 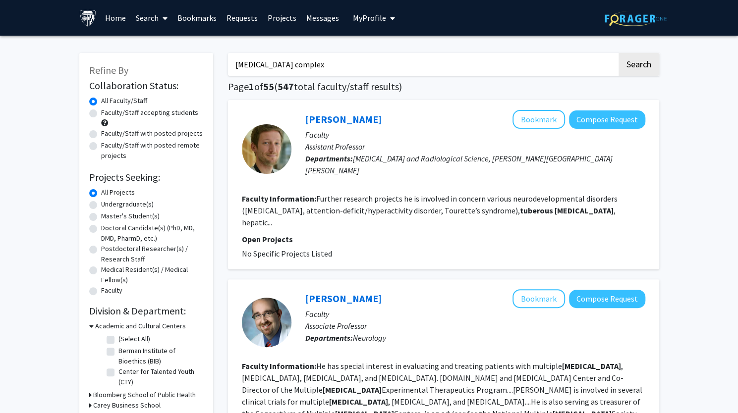 I want to click on a: Requests, so click(x=242, y=18).